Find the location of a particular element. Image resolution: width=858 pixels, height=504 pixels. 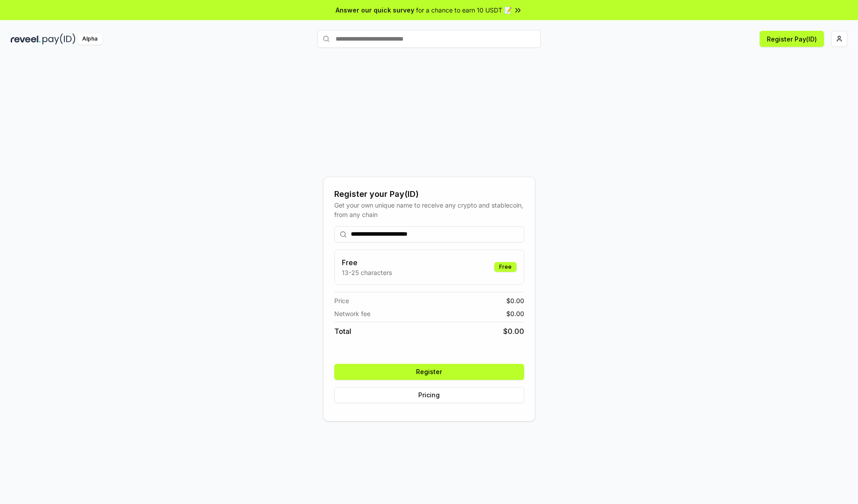

span: Price is located at coordinates (342, 301).